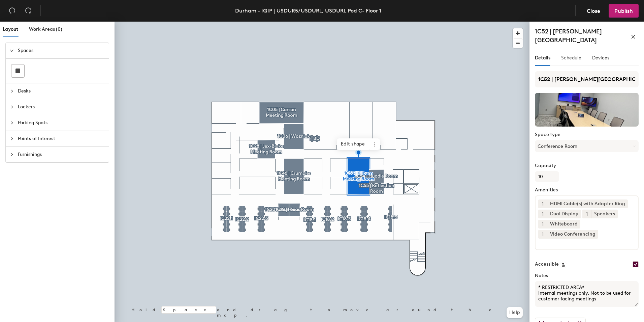 This screenshot has width=644, height=322. I want to click on span: undo, so click(12, 10).